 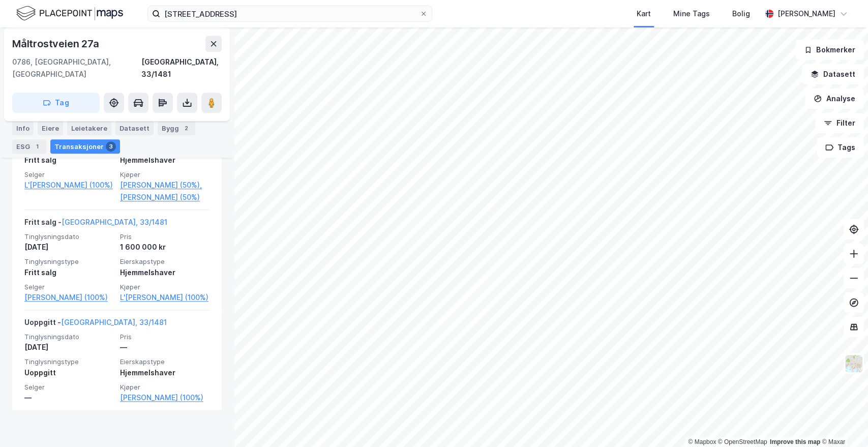 What do you see at coordinates (85, 146) in the screenshot?
I see `div: Transaksjoner` at bounding box center [85, 146].